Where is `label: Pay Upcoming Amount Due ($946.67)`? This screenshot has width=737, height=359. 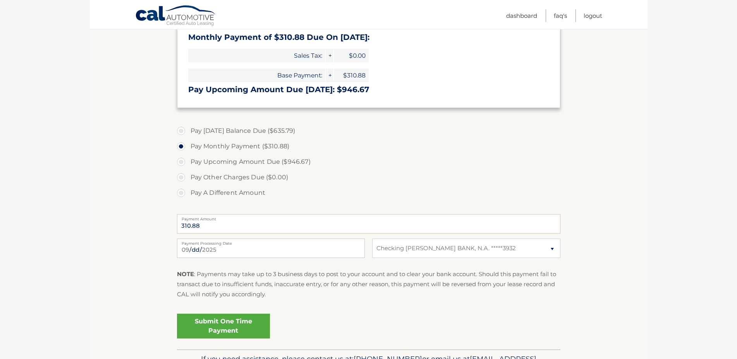
label: Pay Upcoming Amount Due ($946.67) is located at coordinates (369, 162).